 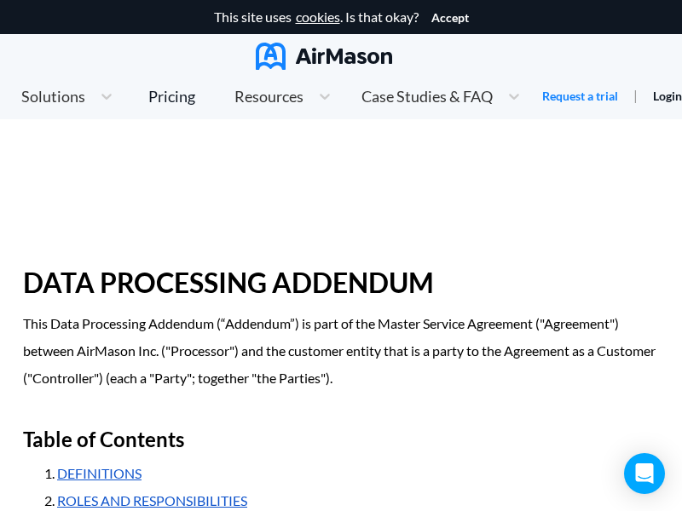 What do you see at coordinates (644, 474) in the screenshot?
I see `div: Open Intercom Messenger` at bounding box center [644, 474].